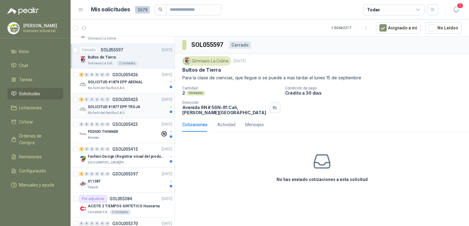 This screenshot has width=469, height=226. What do you see at coordinates (30, 108) in the screenshot?
I see `span: Licitaciones` at bounding box center [30, 108].